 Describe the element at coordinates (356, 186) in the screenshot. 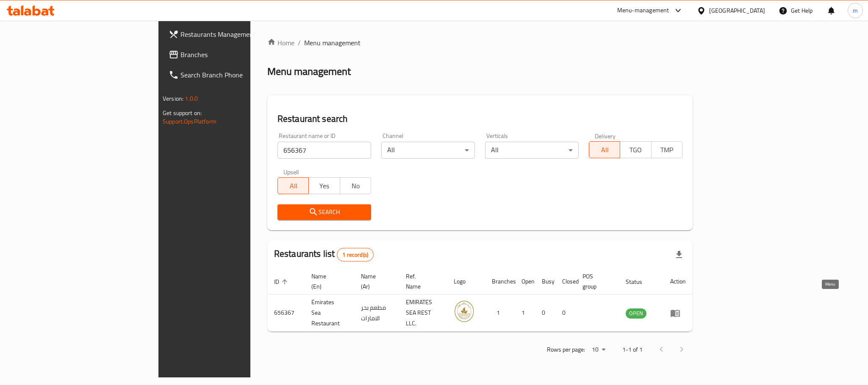

I see `span: No` at that location.